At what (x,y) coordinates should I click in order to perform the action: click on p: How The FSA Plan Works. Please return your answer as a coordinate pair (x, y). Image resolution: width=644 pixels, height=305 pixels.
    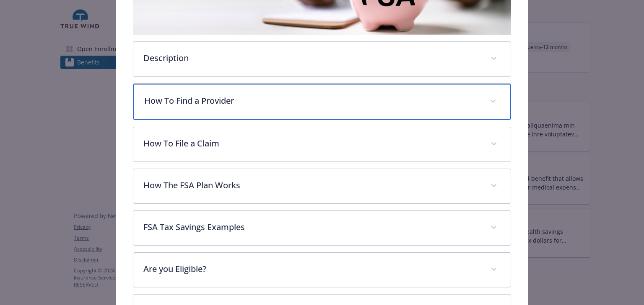
    Looking at the image, I should click on (312, 185).